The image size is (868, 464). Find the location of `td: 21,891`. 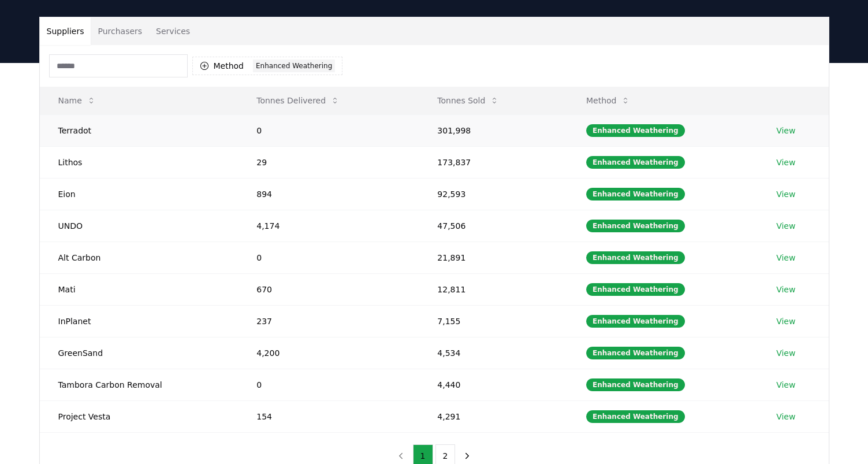

td: 21,891 is located at coordinates (493, 257).